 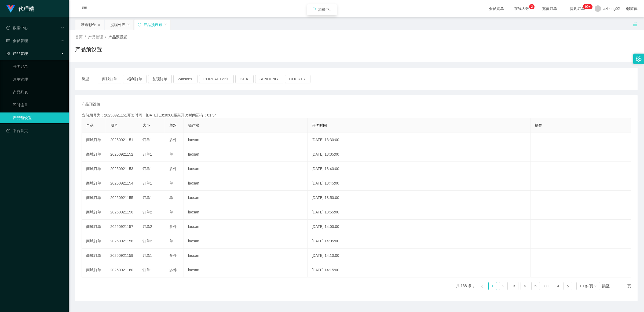 What do you see at coordinates (90, 126) in the screenshot?
I see `span: 产品` at bounding box center [90, 126].